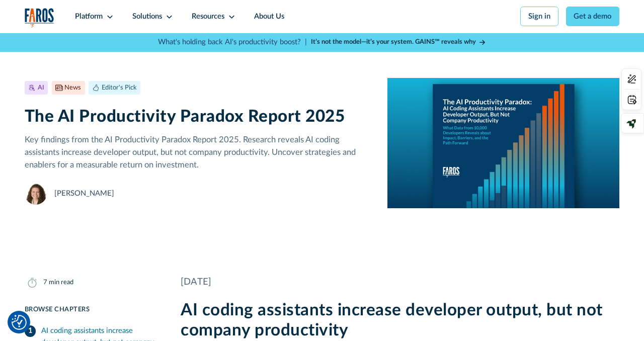 This screenshot has height=341, width=644. I want to click on img: A report cover on a blue background. The cover reads:The AI Productivity Paradox: AI Coding Assis..., so click(503, 143).